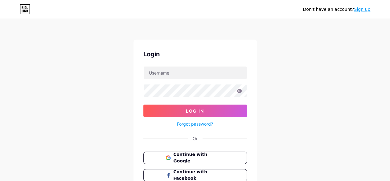  What do you see at coordinates (199, 157) in the screenshot?
I see `span: Continue with Google` at bounding box center [199, 157].